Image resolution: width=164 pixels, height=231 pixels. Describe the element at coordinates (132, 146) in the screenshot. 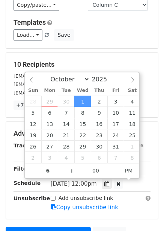

I see `span: November 1, 2025` at that location.